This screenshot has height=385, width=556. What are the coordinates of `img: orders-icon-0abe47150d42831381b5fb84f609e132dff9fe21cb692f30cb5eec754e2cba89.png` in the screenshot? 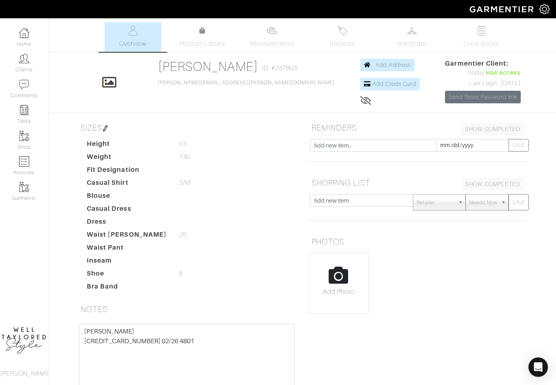 It's located at (24, 161).